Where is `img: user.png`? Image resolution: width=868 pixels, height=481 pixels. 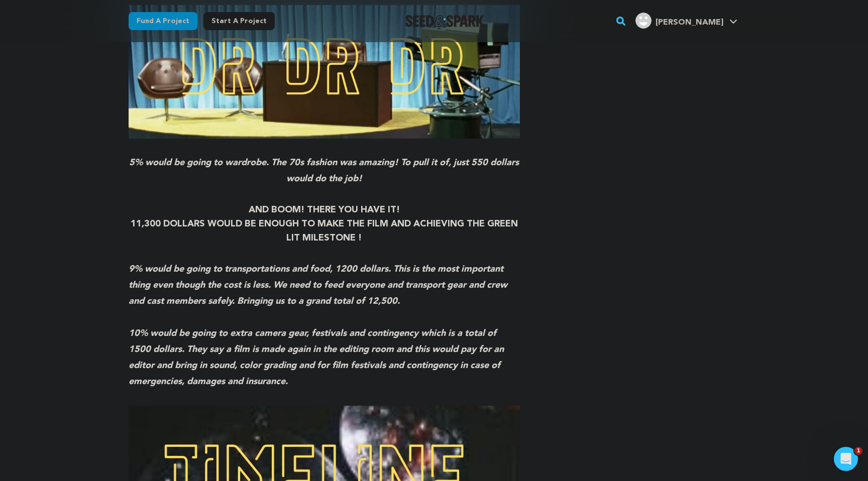
img: user.png is located at coordinates (644, 20).